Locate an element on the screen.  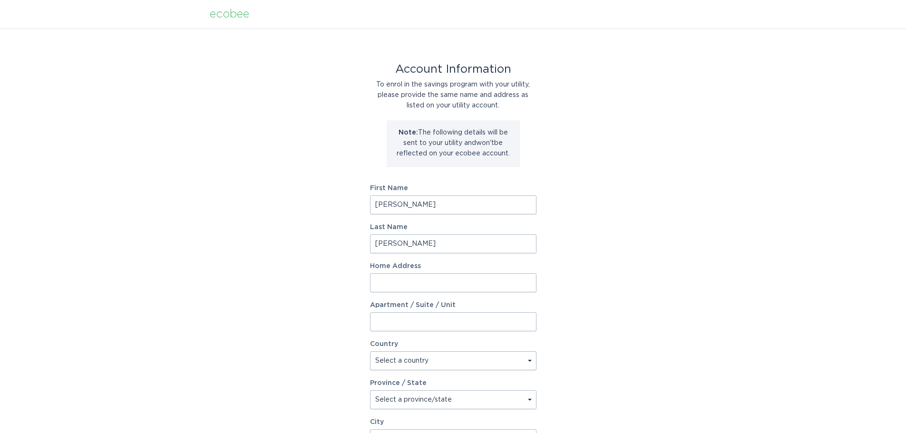
label: Province / State is located at coordinates (398, 383).